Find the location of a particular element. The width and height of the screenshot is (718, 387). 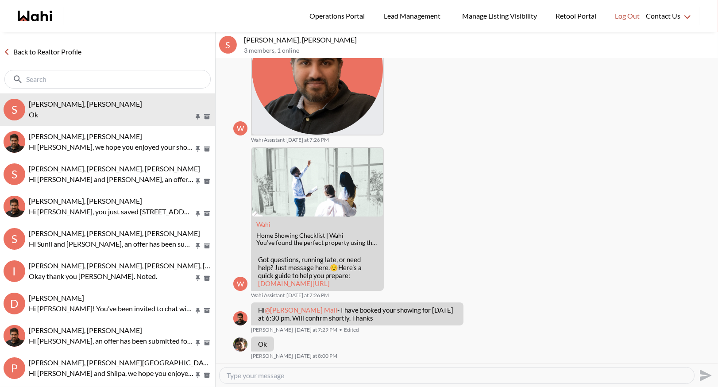

button: Send is located at coordinates (704, 375).